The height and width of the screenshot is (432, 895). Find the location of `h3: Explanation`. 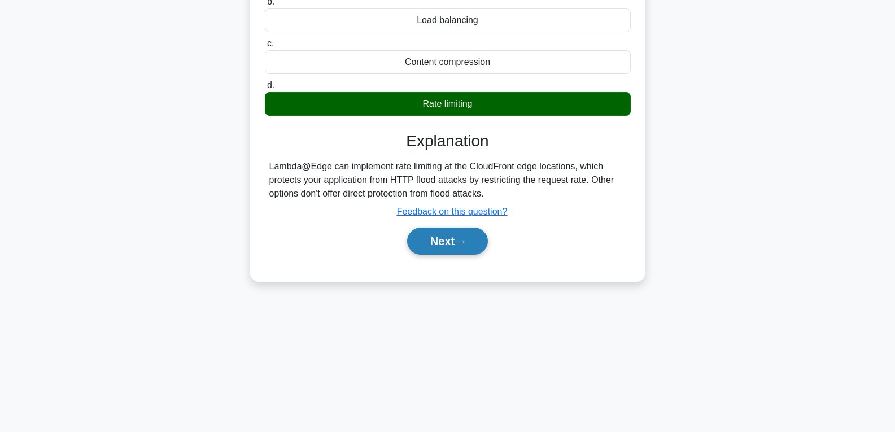

h3: Explanation is located at coordinates (448, 141).